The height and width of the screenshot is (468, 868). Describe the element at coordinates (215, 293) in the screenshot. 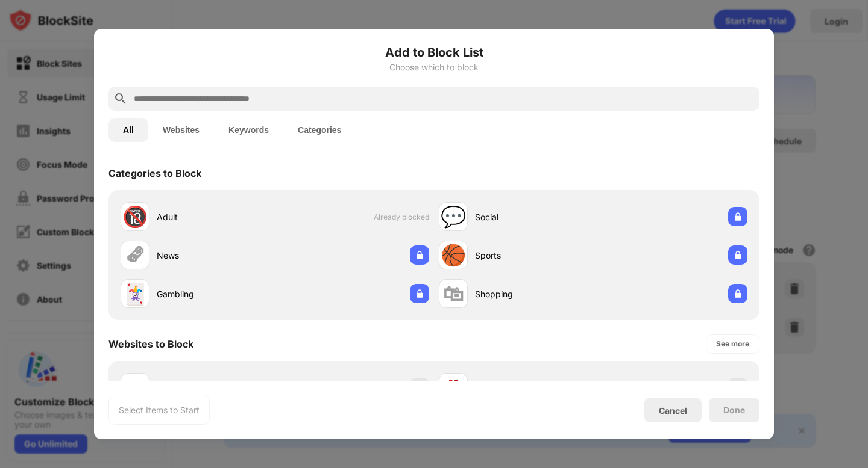

I see `div: Gambling` at that location.